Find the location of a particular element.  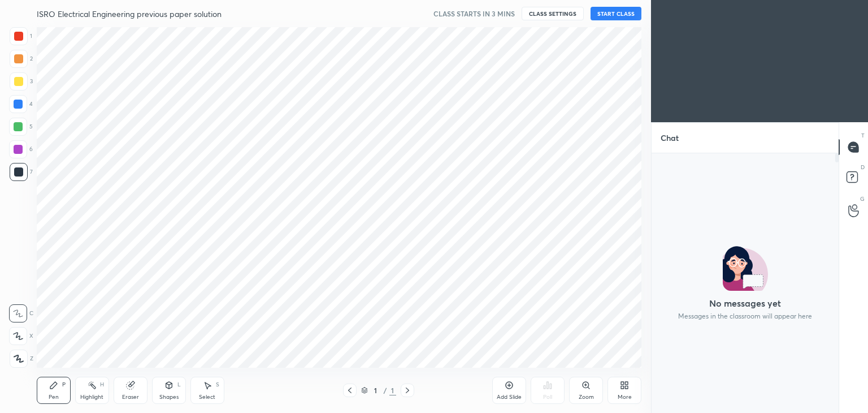

div: Eraser is located at coordinates (131, 397).